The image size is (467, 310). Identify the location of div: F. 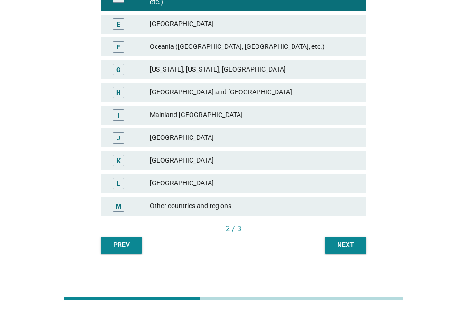
(118, 46).